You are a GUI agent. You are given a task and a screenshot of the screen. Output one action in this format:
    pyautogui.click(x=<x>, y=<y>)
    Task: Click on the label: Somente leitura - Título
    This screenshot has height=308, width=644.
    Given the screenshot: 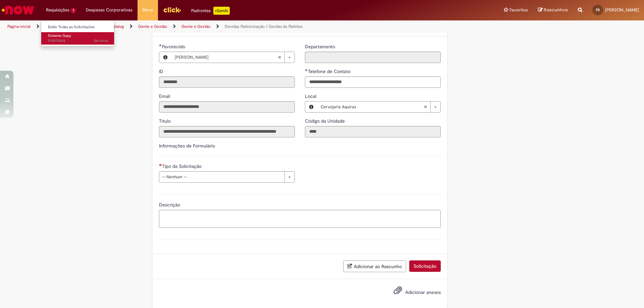 What is the action you would take?
    pyautogui.click(x=166, y=121)
    